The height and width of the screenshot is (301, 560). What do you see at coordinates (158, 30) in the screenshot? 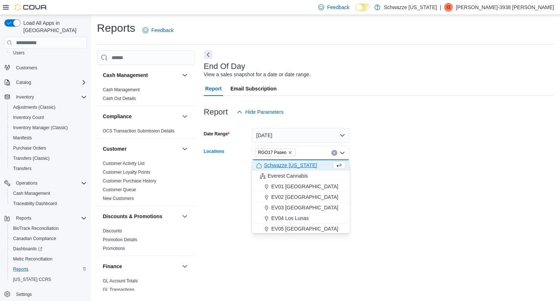
I see `a: Feedback` at bounding box center [158, 30].